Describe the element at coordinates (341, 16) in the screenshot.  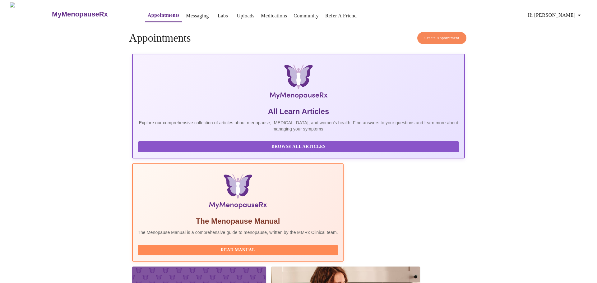
I see `a: Refer a Friend` at that location.